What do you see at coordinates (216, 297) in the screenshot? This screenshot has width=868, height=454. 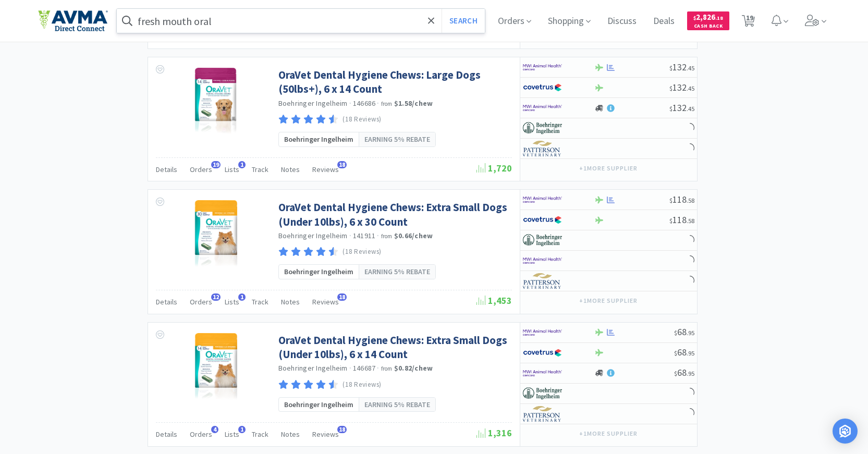 I see `span: 12` at bounding box center [216, 297].